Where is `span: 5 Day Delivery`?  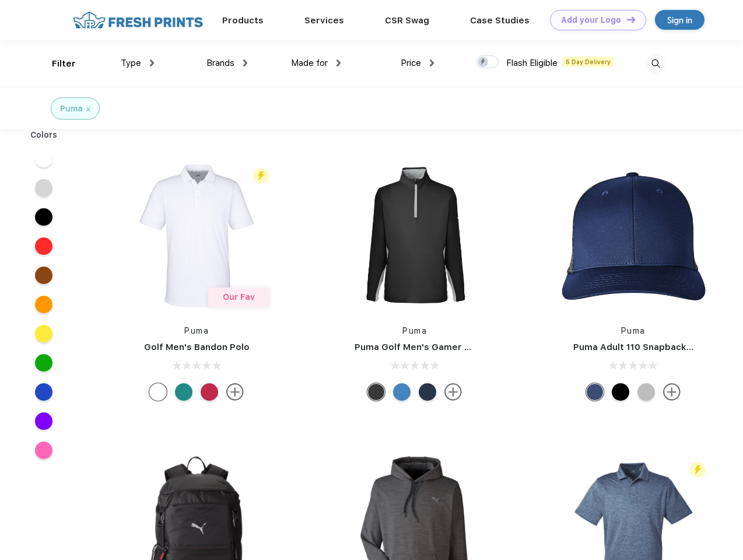 span: 5 Day Delivery is located at coordinates (588, 62).